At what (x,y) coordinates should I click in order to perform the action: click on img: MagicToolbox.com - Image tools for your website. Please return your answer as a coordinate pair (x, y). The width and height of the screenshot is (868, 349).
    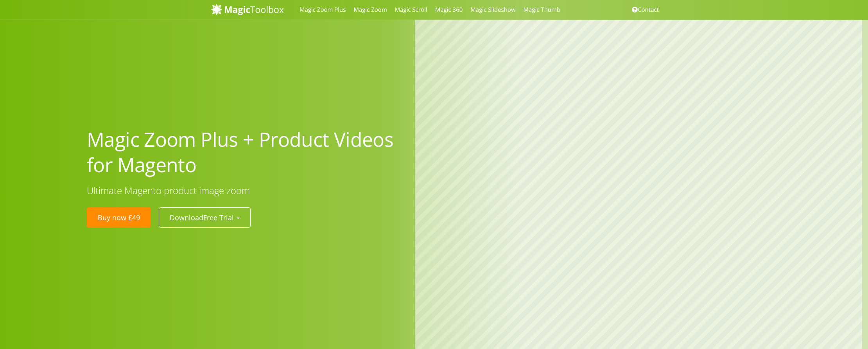
    Looking at the image, I should click on (248, 10).